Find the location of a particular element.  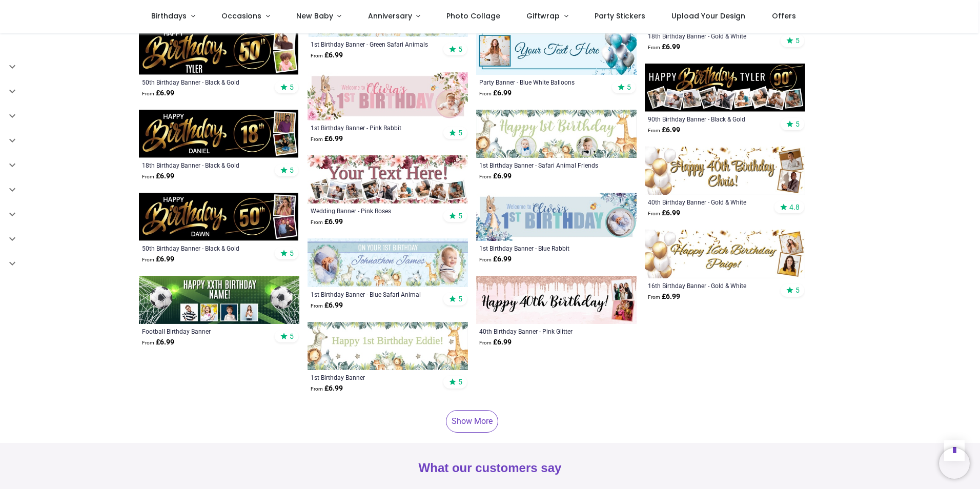

div: 1st Birthday Banner - Pink Rabbit is located at coordinates (372, 127).